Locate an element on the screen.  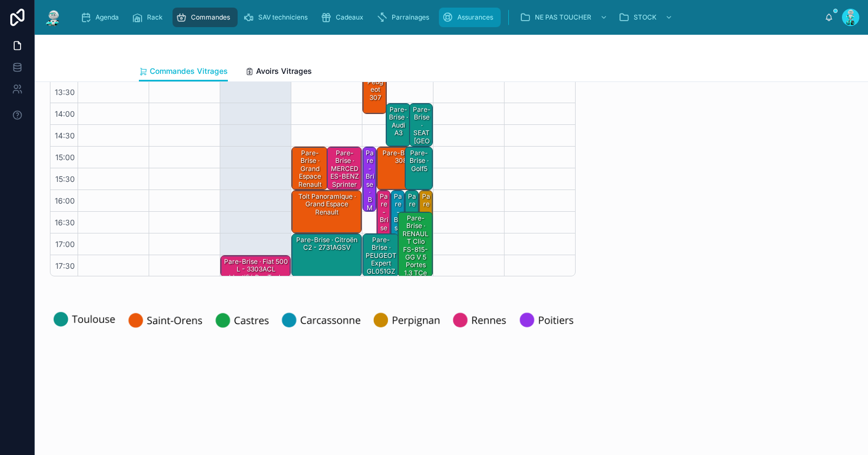
a: Assurances is located at coordinates (470, 17).